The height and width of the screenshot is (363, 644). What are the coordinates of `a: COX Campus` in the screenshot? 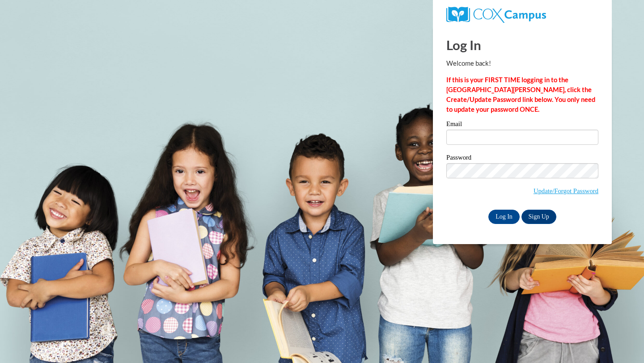 It's located at (496, 14).